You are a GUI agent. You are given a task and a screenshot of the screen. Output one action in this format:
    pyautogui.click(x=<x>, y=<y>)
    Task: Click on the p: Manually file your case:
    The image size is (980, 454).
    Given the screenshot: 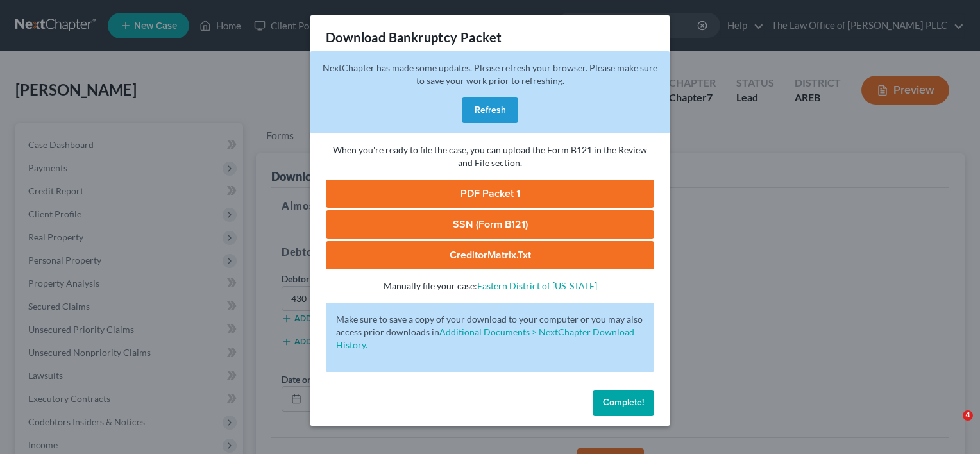 What is the action you would take?
    pyautogui.click(x=490, y=286)
    